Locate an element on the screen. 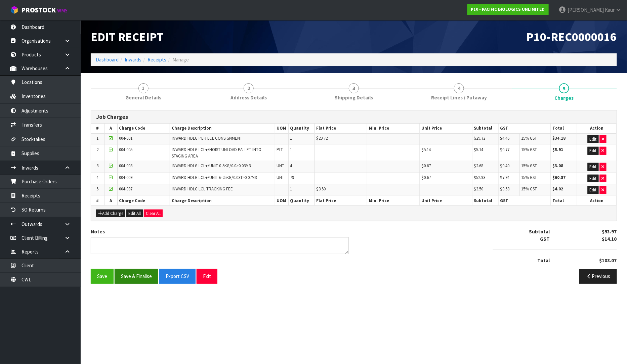  span: 2 is located at coordinates (249, 88).